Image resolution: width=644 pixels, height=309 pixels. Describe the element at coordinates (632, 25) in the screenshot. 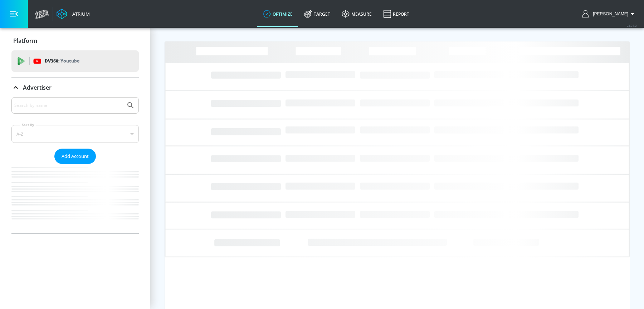

I see `span: v 4.25.2` at that location.